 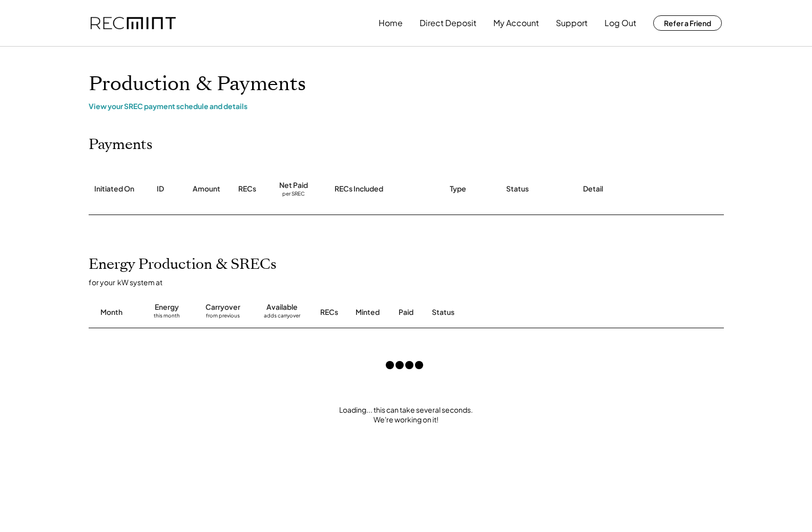 What do you see at coordinates (120, 145) in the screenshot?
I see `h2: Payments` at bounding box center [120, 145].